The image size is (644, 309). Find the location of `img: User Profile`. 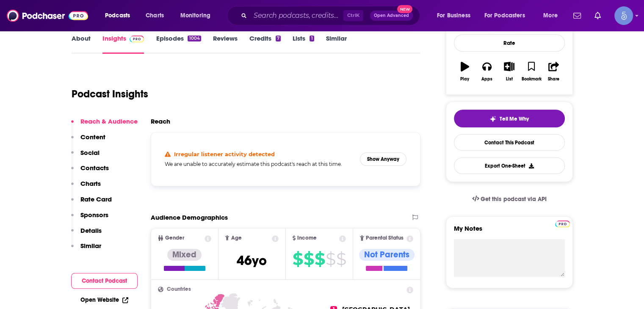

img: User Profile is located at coordinates (623, 16).